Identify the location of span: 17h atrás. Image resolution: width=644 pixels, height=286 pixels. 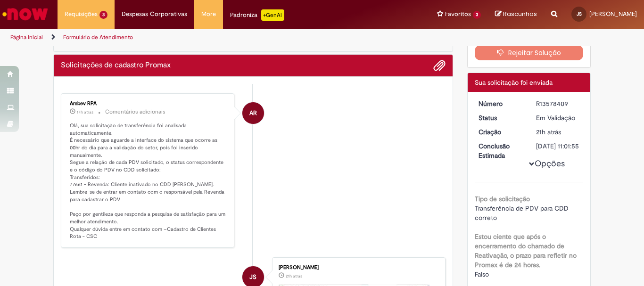
(85, 112).